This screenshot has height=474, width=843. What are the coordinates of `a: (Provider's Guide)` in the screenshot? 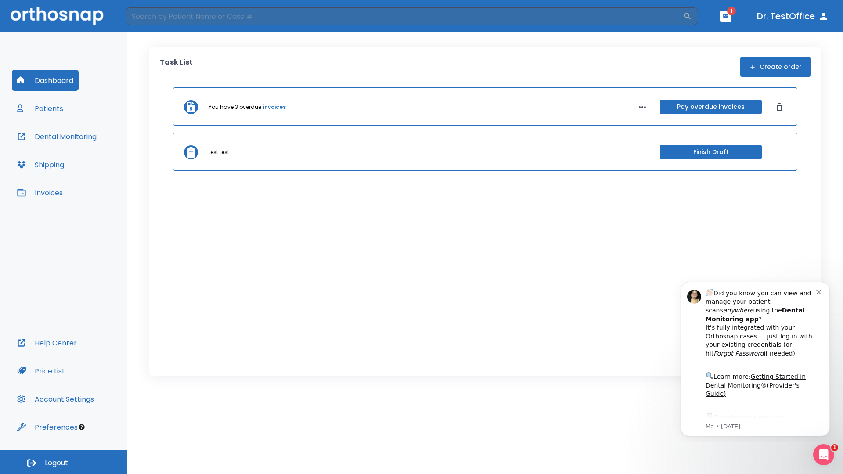 It's located at (85, 116).